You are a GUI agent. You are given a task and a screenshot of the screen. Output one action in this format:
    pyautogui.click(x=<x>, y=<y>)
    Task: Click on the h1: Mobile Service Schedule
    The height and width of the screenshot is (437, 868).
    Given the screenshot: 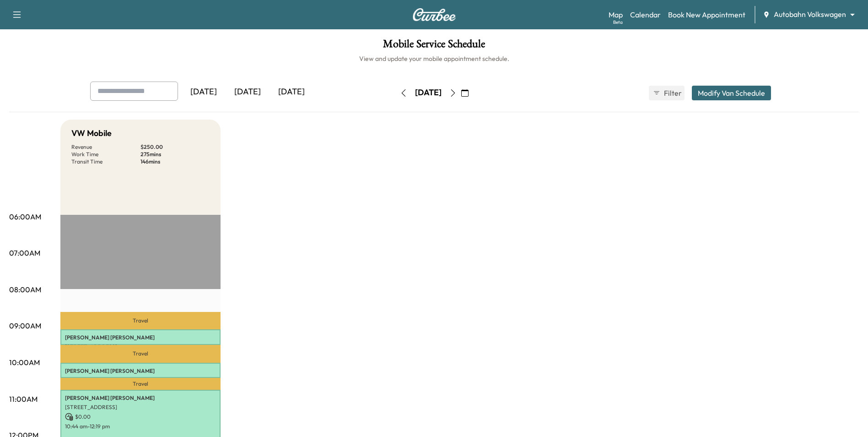 What is the action you would take?
    pyautogui.click(x=434, y=46)
    